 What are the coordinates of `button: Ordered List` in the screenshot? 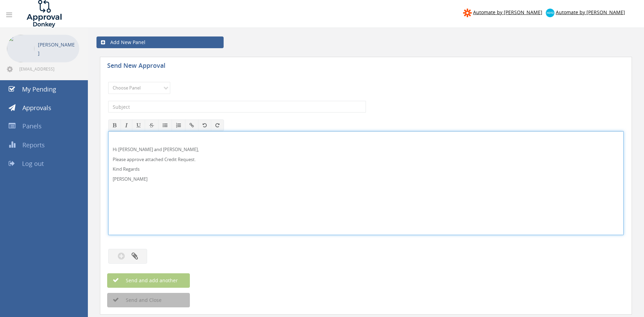 It's located at (178, 125).